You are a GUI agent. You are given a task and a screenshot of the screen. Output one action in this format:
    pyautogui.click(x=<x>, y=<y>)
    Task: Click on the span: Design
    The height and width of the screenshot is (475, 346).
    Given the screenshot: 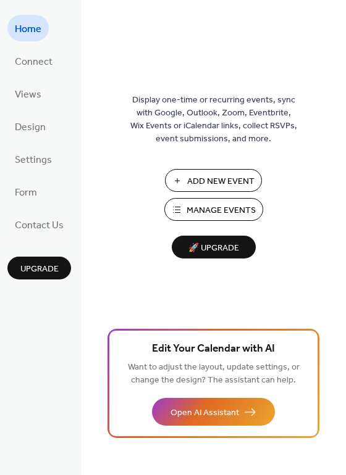 What is the action you would take?
    pyautogui.click(x=30, y=127)
    